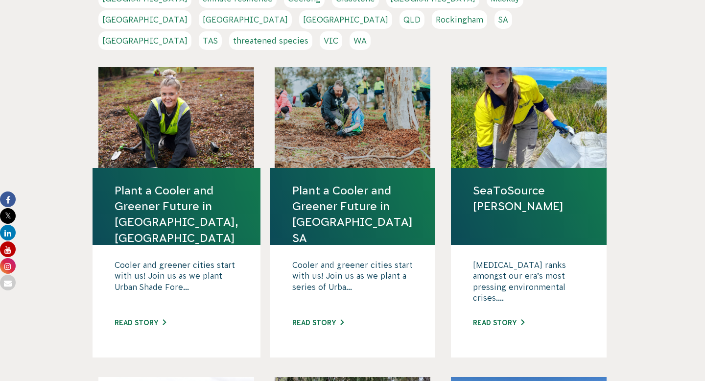 The height and width of the screenshot is (381, 705). Describe the element at coordinates (360, 41) in the screenshot. I see `a: WA` at that location.